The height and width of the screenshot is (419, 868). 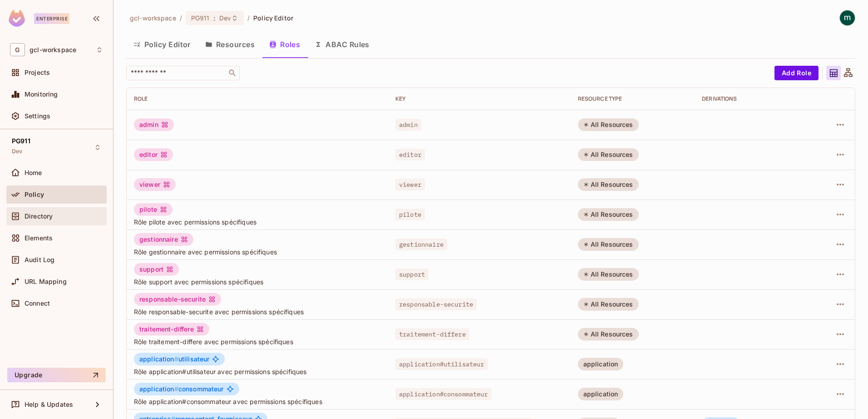 What do you see at coordinates (796, 73) in the screenshot?
I see `button: Add Role` at bounding box center [796, 73].